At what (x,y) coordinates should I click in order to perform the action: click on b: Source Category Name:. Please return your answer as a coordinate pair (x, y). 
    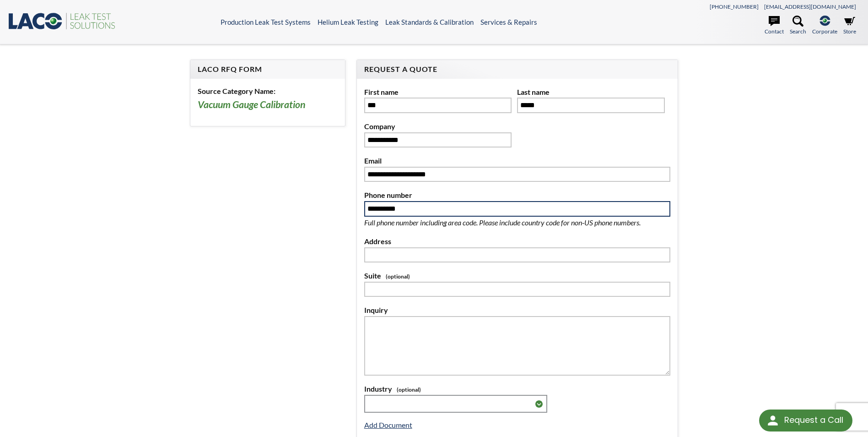
    Looking at the image, I should click on (237, 91).